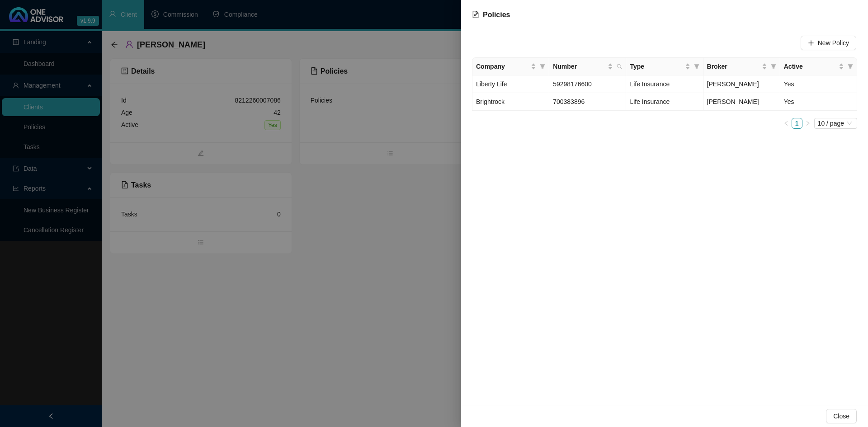  What do you see at coordinates (797, 124) in the screenshot?
I see `a: 1` at bounding box center [797, 124].